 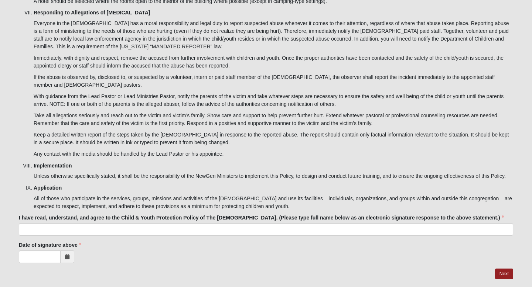 I want to click on h5: Application, so click(x=273, y=188).